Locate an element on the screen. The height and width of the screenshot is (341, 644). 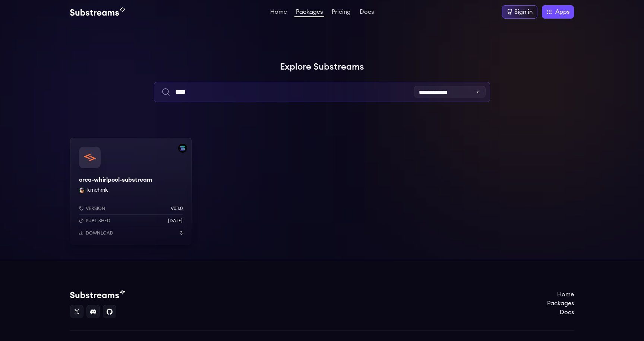
a: Sign in is located at coordinates (520, 12).